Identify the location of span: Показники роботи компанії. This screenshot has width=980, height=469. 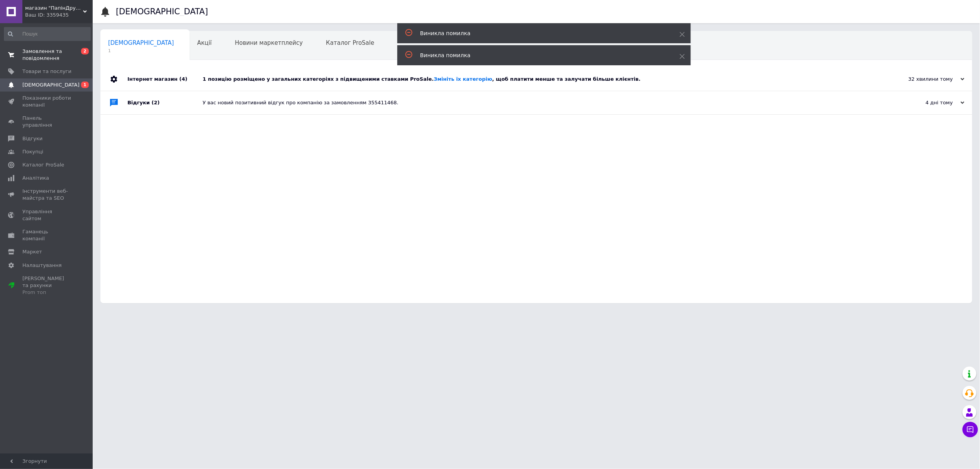
(46, 102).